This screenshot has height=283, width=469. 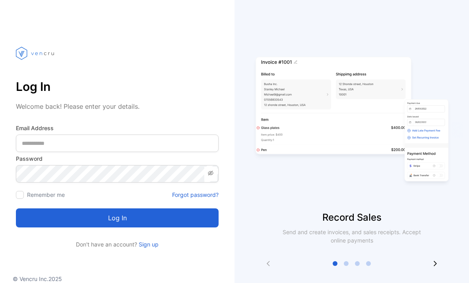 I want to click on a: Forgot password?, so click(x=195, y=195).